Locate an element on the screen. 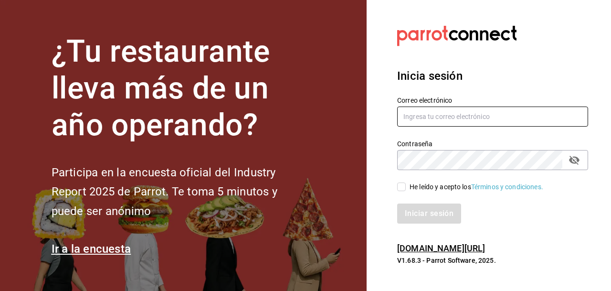 The width and height of the screenshot is (611, 291). h2: Participa en la encuesta oficial del Industry Report 2025 de Parrot. Te toma 5 minutos y puede se... is located at coordinates (180, 192).